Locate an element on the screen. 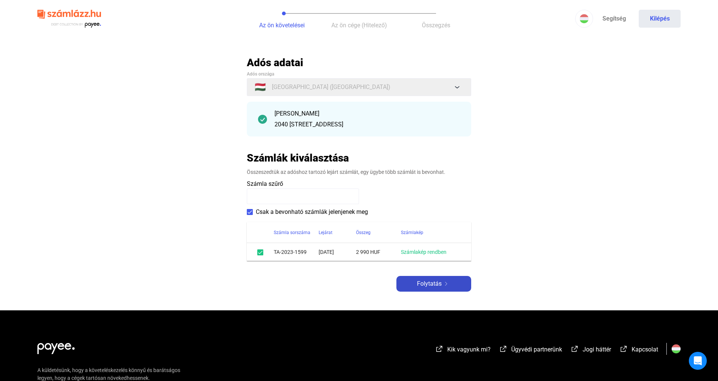 The image size is (718, 381). span: Kapcsolat is located at coordinates (645, 349).